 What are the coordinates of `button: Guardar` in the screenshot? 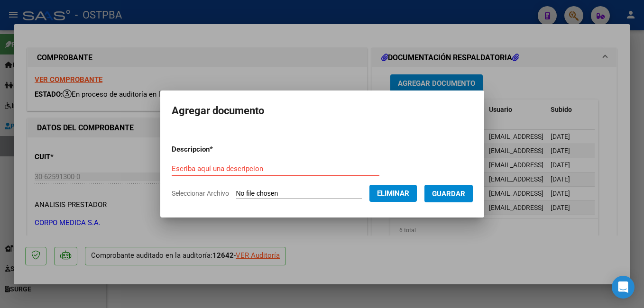 It's located at (449, 194).